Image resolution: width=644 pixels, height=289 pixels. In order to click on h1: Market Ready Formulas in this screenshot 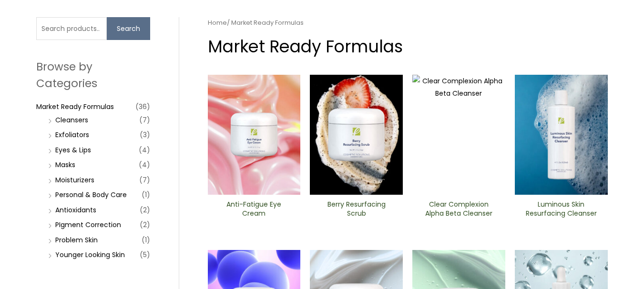, I will do `click(407, 46)`.